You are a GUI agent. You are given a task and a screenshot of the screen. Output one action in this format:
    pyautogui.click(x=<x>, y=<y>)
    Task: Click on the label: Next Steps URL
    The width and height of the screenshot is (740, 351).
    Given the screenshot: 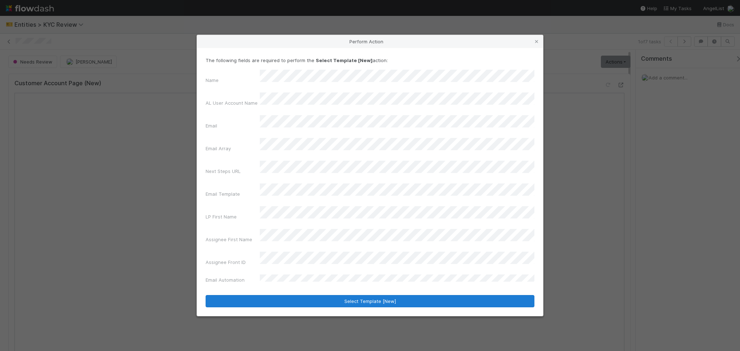 What is the action you would take?
    pyautogui.click(x=223, y=171)
    